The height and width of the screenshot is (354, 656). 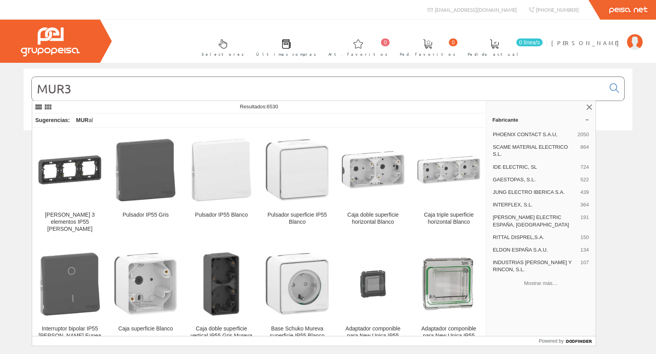 I want to click on span: 724, so click(x=584, y=167).